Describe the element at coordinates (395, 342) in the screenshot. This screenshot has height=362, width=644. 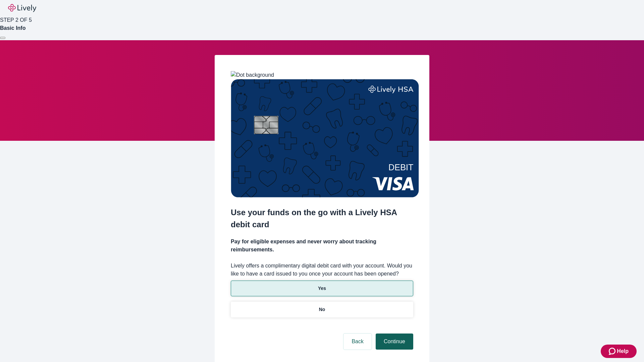
I see `button: Continue` at that location.